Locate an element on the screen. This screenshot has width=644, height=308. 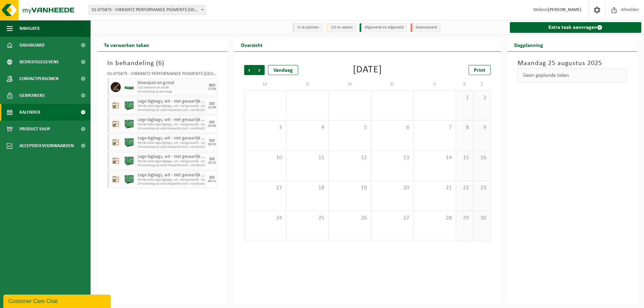
span: 22 is located at coordinates (464, 188).